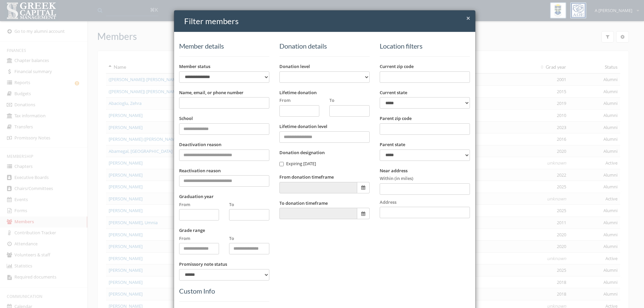 The image size is (644, 308). Describe the element at coordinates (200, 144) in the screenshot. I see `label: Deactivation reason` at that location.